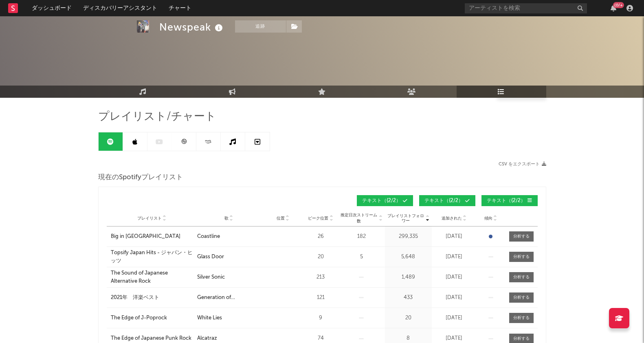 The image size is (644, 343). Describe the element at coordinates (208, 237) in the screenshot. I see `div: Coastline` at that location.